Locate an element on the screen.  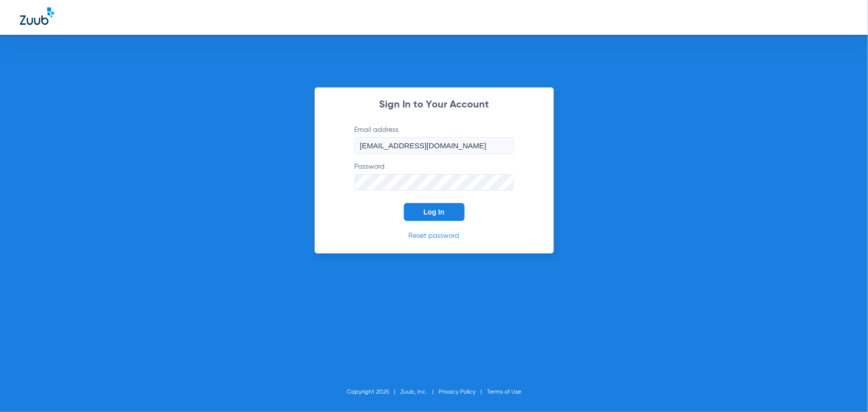
li: Zuub, Inc. is located at coordinates (419, 392).